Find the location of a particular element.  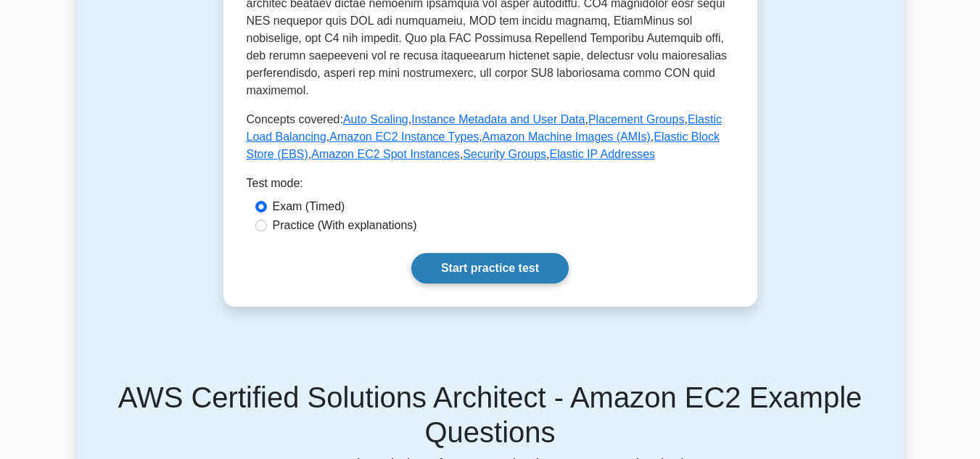

label: Exam (Timed) is located at coordinates (309, 207).